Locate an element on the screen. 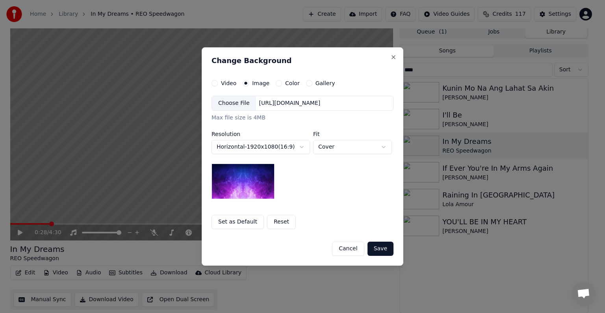 The width and height of the screenshot is (605, 313). label: Gallery is located at coordinates (326, 83).